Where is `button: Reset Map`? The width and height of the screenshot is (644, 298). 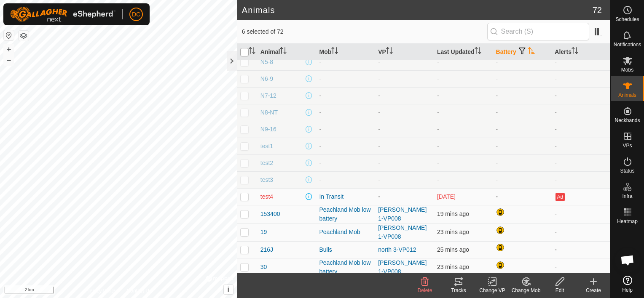 button: Reset Map is located at coordinates (9, 36).